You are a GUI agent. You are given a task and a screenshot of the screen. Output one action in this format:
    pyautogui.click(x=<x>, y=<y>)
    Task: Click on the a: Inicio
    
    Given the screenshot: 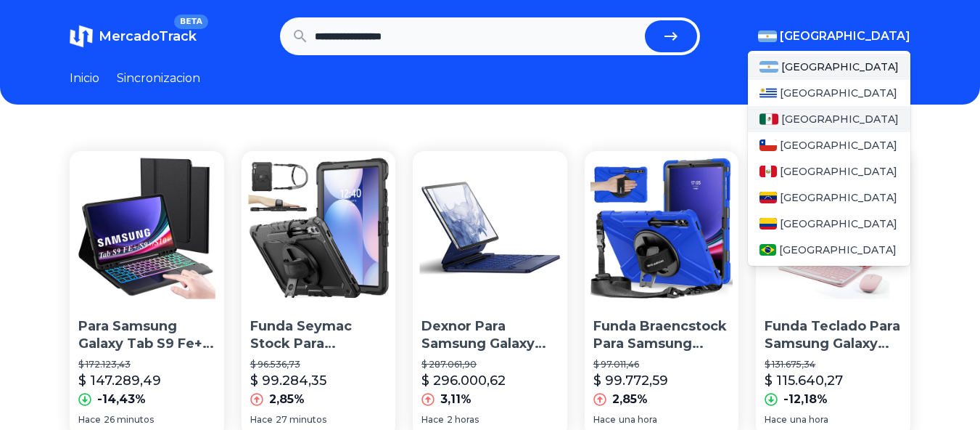 What is the action you would take?
    pyautogui.click(x=84, y=78)
    